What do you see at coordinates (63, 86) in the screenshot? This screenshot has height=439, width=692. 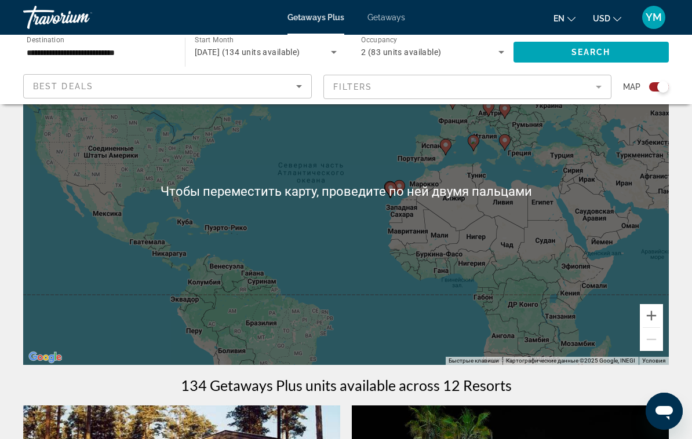 I see `span: Best Deals` at bounding box center [63, 86].